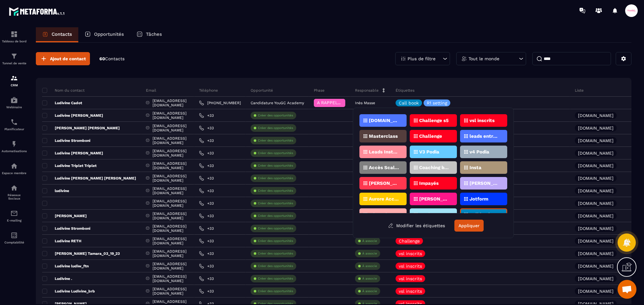 This screenshot has height=305, width=644. What do you see at coordinates (37, 11) in the screenshot?
I see `img: logo` at bounding box center [37, 11].